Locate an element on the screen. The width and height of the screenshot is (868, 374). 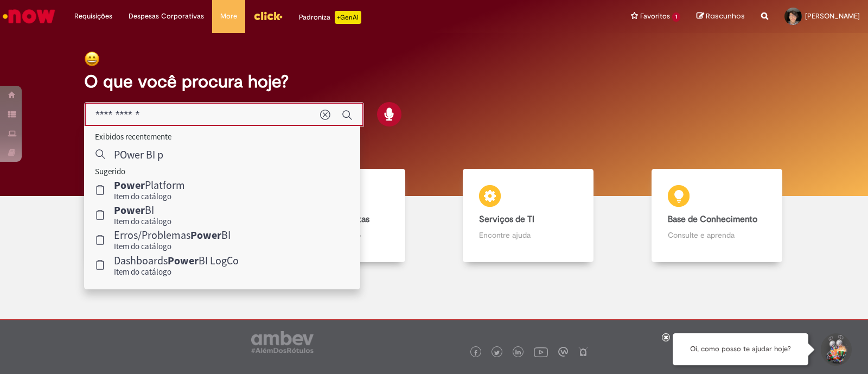
span: Despesas Corporativas is located at coordinates (166, 16).